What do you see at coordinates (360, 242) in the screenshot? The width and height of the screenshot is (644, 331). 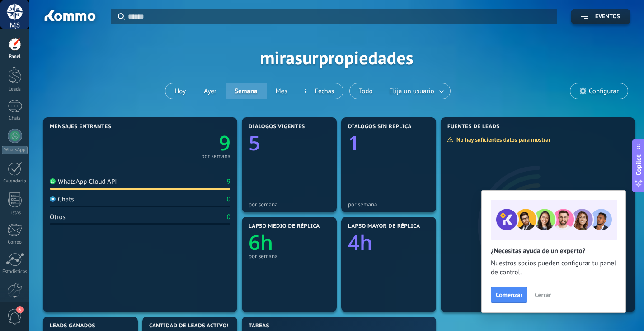 I see `text: 4h` at bounding box center [360, 242].